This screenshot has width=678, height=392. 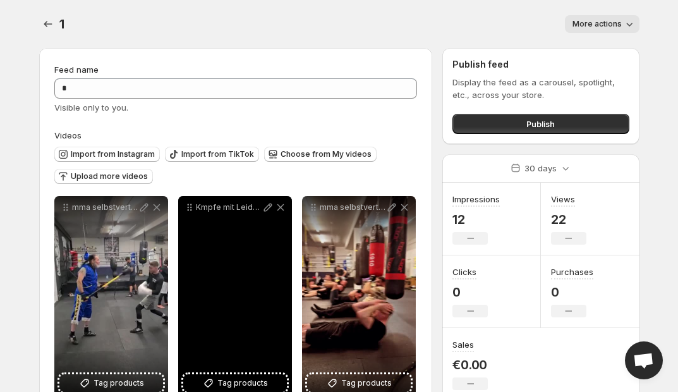 I want to click on span: Visible only to you., so click(x=91, y=107).